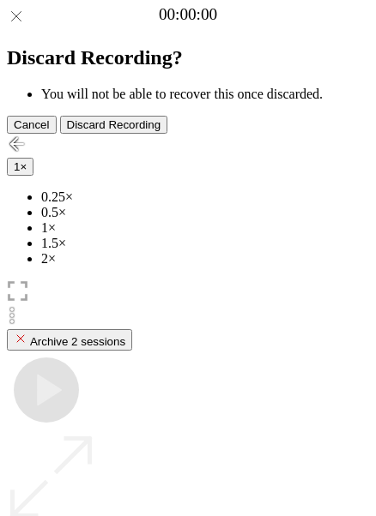 The image size is (376, 516). I want to click on li: 0.25×, so click(205, 197).